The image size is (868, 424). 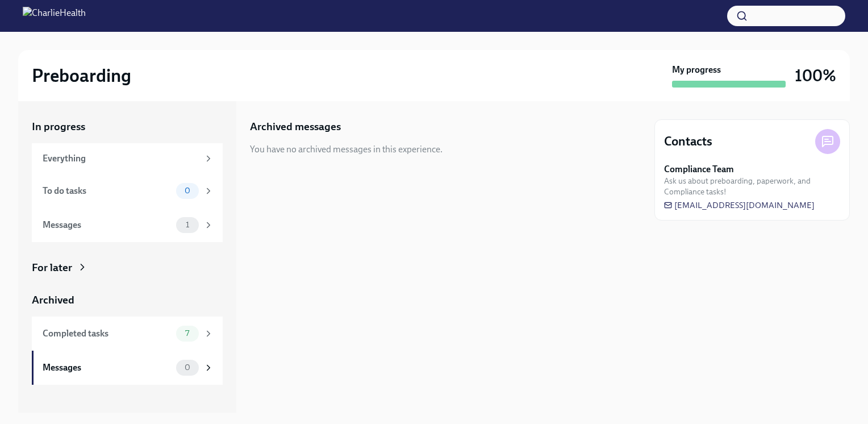 I want to click on h5: Archived messages, so click(x=296, y=127).